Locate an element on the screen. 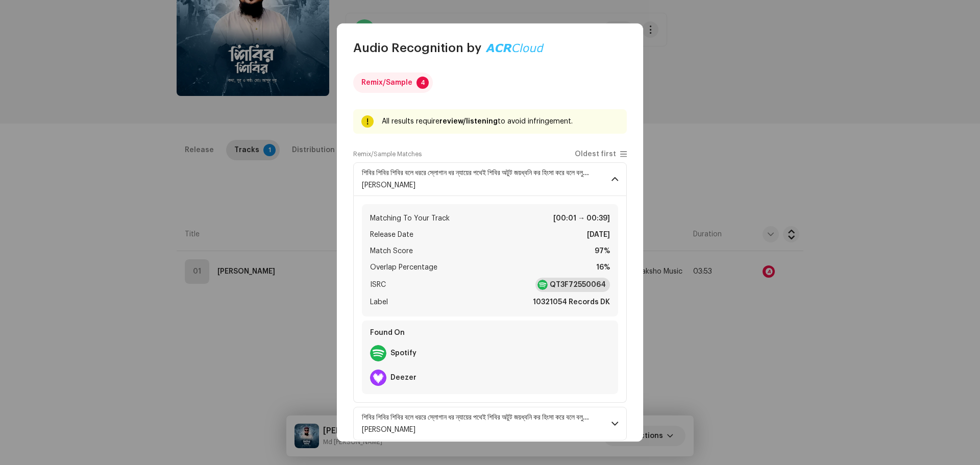 Image resolution: width=980 pixels, height=465 pixels. div: All results require to avoid infringement. is located at coordinates (500, 122).